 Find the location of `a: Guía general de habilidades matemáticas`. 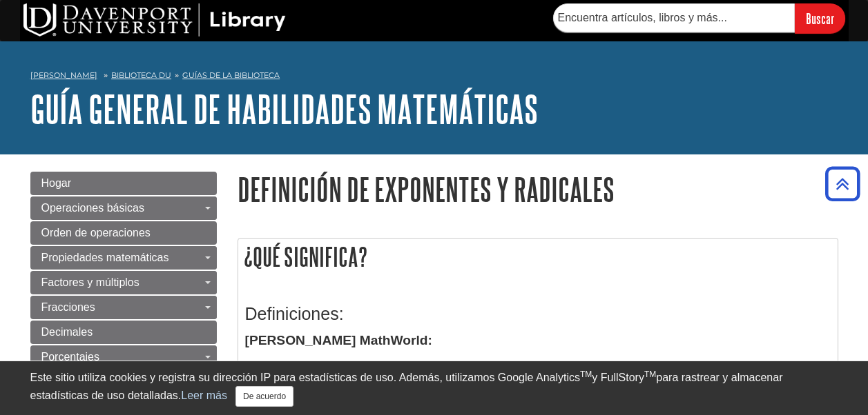

a: Guía general de habilidades matemáticas is located at coordinates (283, 109).